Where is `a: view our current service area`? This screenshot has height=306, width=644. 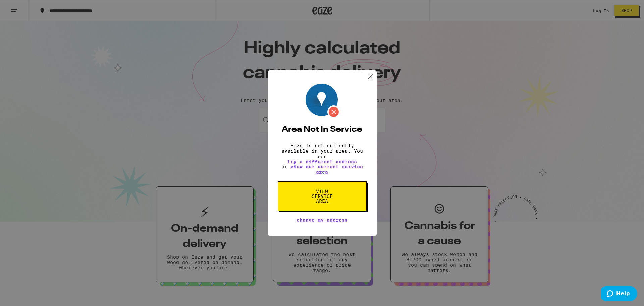 a: view our current service area is located at coordinates (327, 169).